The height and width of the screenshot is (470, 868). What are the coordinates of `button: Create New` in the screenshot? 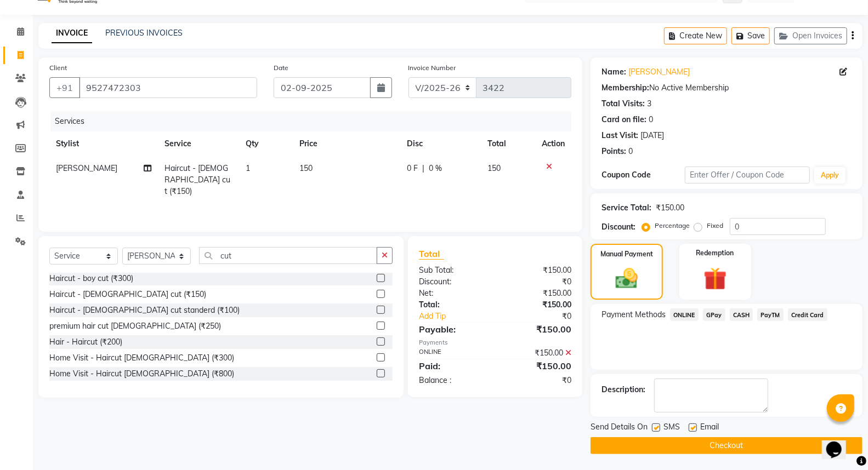 It's located at (695, 36).